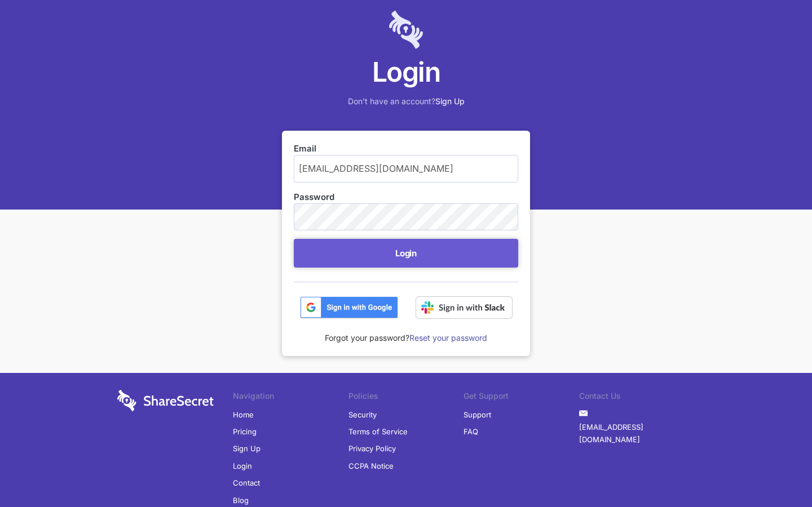  Describe the element at coordinates (165, 400) in the screenshot. I see `img: logo-wordmark-white-trans-d4663122ce5f474addd5e946df7df03e33cb6a1c49d2221995e7729f52c070b2.svg` at that location.